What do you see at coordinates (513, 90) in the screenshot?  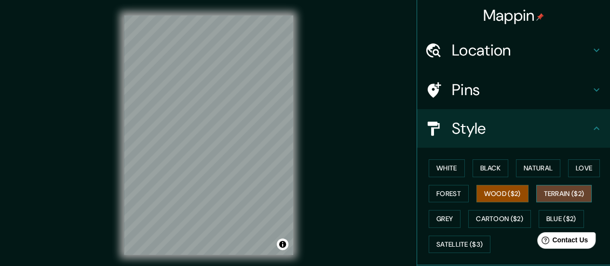 I see `div: Pins` at bounding box center [513, 90].